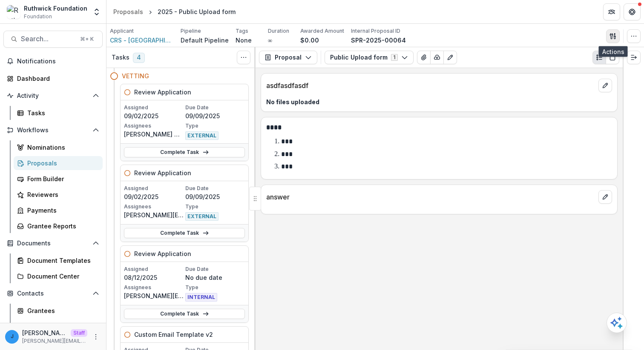 Image resolution: width=644 pixels, height=350 pixels. What do you see at coordinates (424, 57) in the screenshot?
I see `button: View Attached Files` at bounding box center [424, 57].